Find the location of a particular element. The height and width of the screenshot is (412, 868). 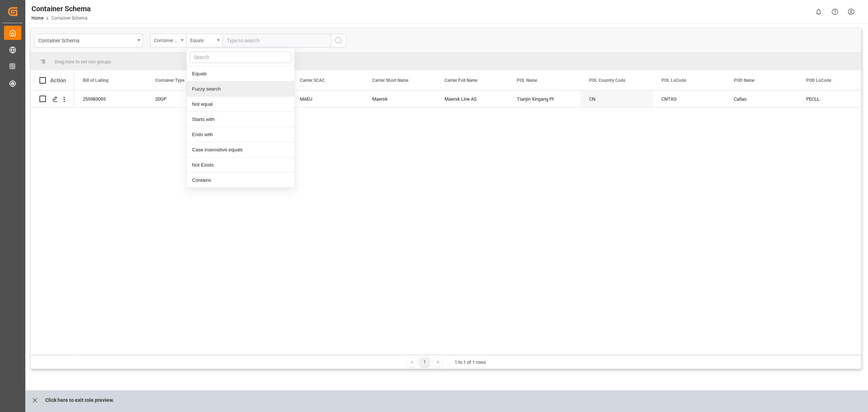

span: Carrier Full Name is located at coordinates (461, 81).